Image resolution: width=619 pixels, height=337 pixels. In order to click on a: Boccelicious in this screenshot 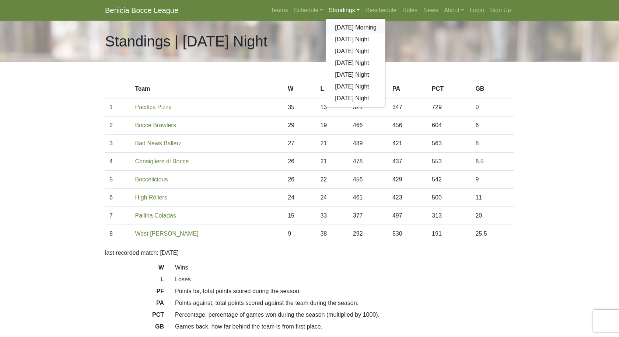, I will do `click(151, 179)`.